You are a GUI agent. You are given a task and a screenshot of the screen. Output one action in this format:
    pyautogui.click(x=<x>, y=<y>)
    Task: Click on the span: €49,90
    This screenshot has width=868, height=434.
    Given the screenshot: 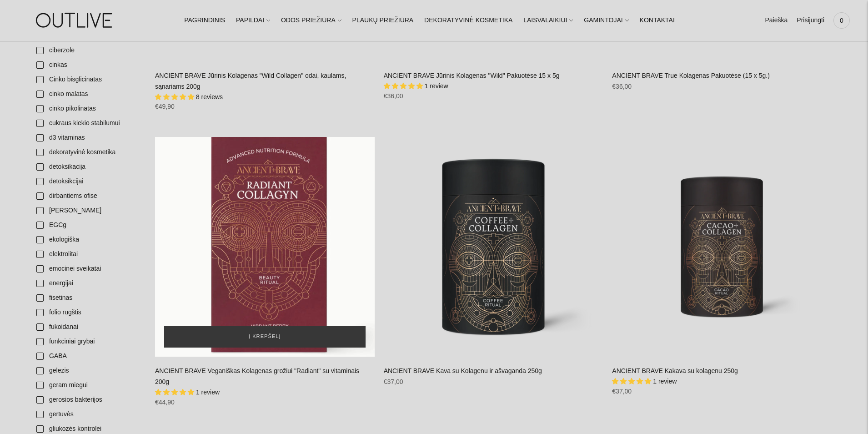 What is the action you would take?
    pyautogui.click(x=165, y=106)
    